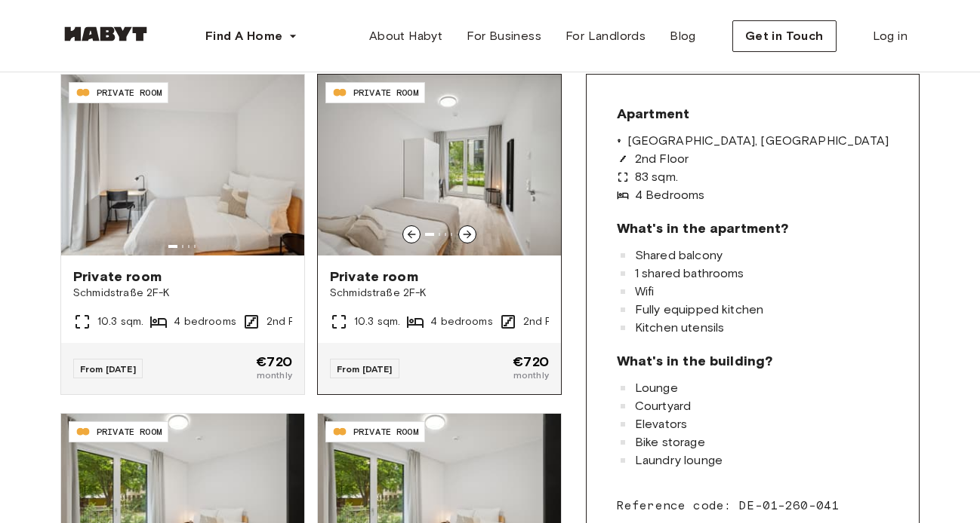 The image size is (980, 523). I want to click on a: Blog, so click(682, 36).